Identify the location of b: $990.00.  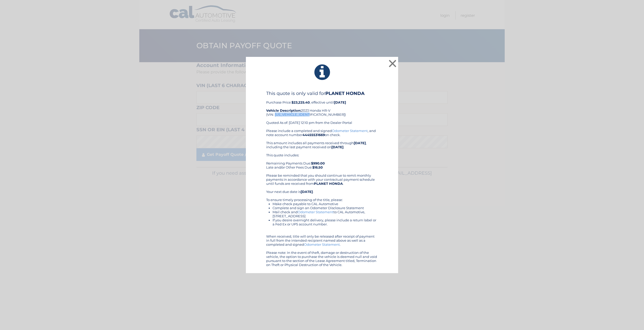
(318, 163).